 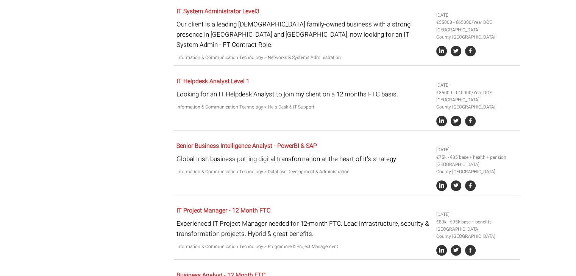 I want to click on p: Information & Communication Technology > Database Development & Administration, so click(x=303, y=172).